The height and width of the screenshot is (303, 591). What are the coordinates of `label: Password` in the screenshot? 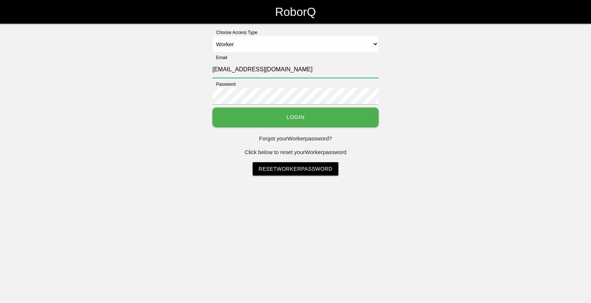 It's located at (224, 84).